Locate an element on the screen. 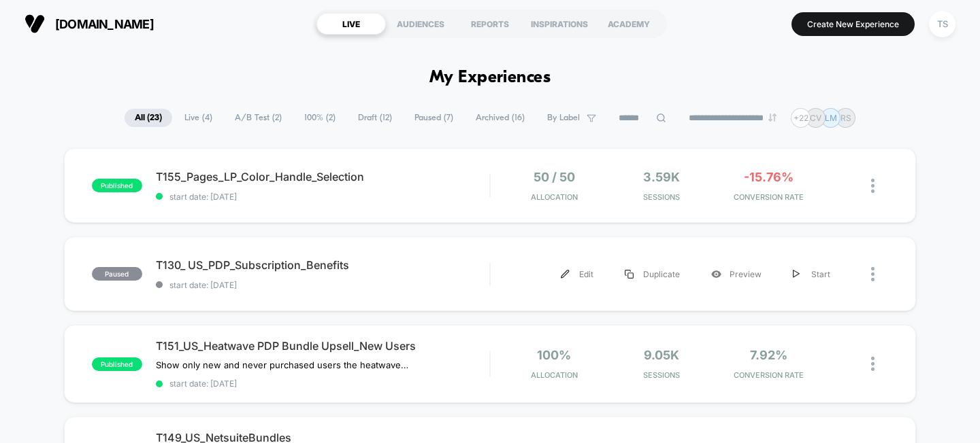  span: 100% ( 2 ) is located at coordinates (319, 117).